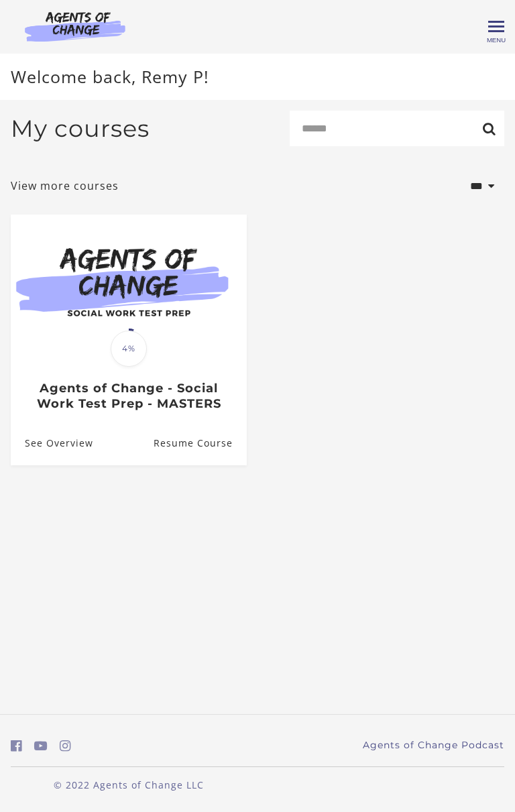 This screenshot has width=515, height=812. I want to click on i: https://www.instagram.com/agentsofchangeprep/ (Open in a new window), so click(65, 746).